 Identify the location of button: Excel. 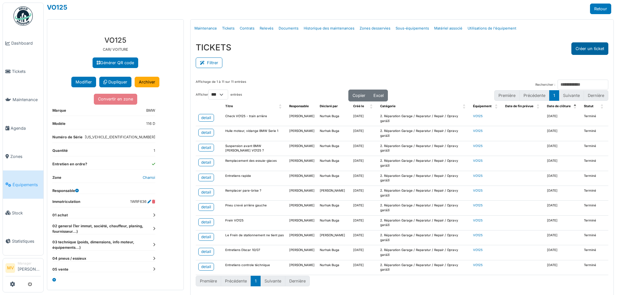
(379, 95).